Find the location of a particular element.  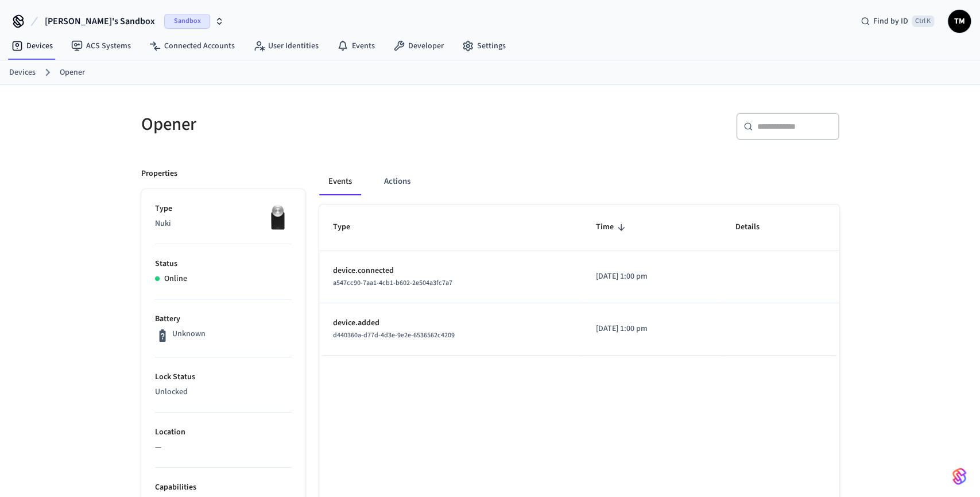

span: a547cc90-7aa1-4cb1-b602-2e504a3fc7a7 is located at coordinates (393, 283).